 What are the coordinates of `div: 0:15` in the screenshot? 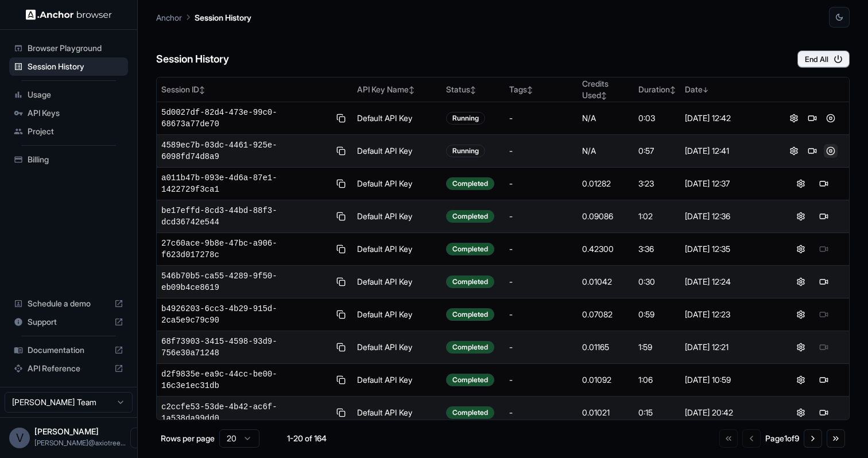 It's located at (657, 413).